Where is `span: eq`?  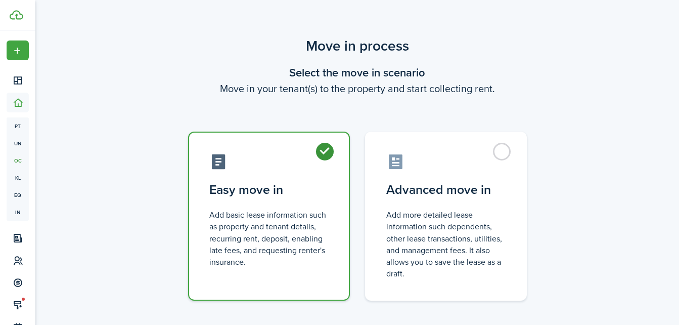 span: eq is located at coordinates (18, 195).